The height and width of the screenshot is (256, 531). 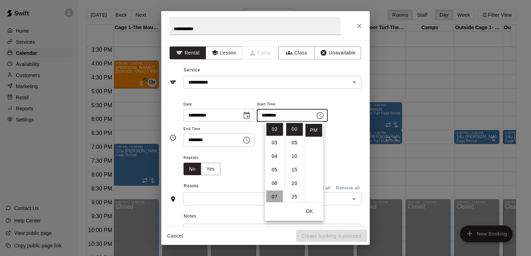 What do you see at coordinates (329, 232) in the screenshot?
I see `button: Insert Link` at bounding box center [329, 232].